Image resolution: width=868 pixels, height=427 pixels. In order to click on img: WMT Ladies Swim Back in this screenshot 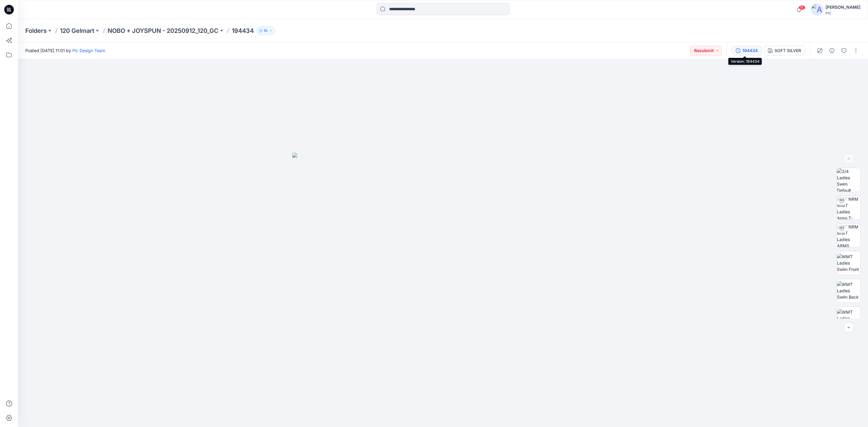, I will do `click(848, 290)`.